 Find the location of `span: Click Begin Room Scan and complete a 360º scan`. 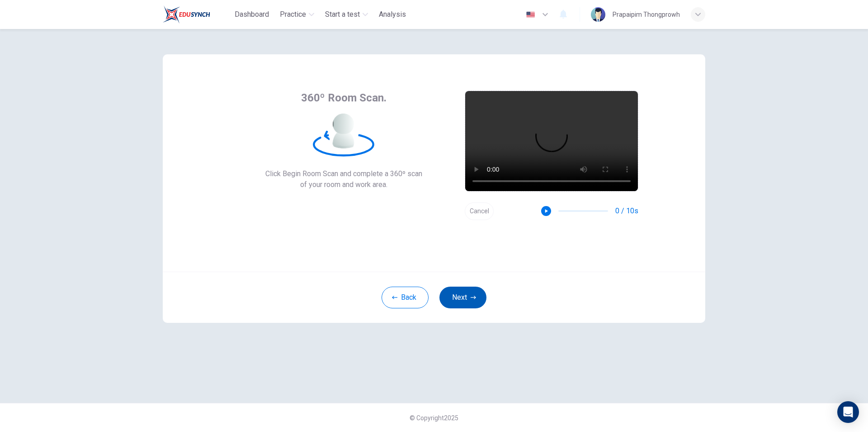

span: Click Begin Room Scan and complete a 360º scan is located at coordinates (343, 174).